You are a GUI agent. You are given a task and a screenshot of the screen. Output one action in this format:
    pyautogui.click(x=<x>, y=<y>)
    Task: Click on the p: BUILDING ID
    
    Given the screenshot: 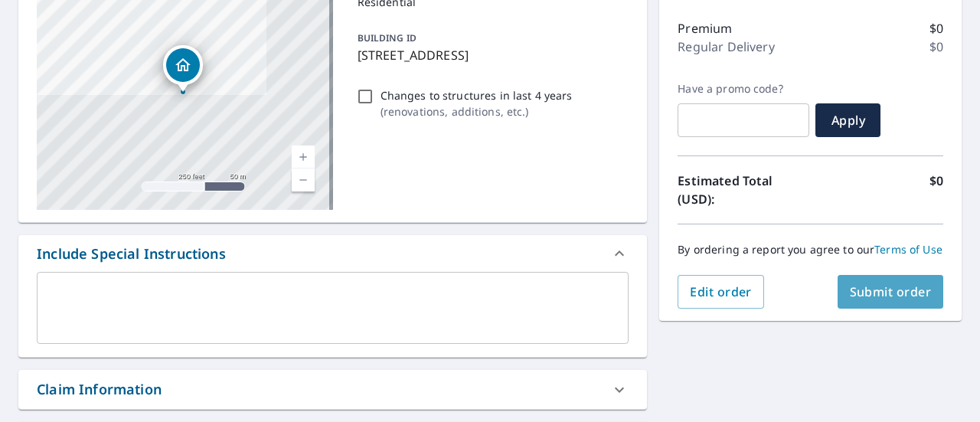 What is the action you would take?
    pyautogui.click(x=387, y=37)
    